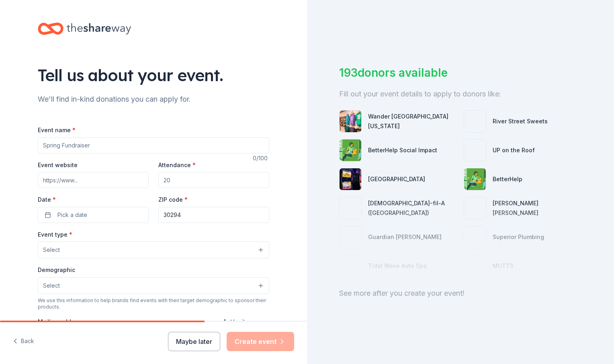  What do you see at coordinates (520, 121) in the screenshot?
I see `div: River Street Sweets` at bounding box center [520, 121].